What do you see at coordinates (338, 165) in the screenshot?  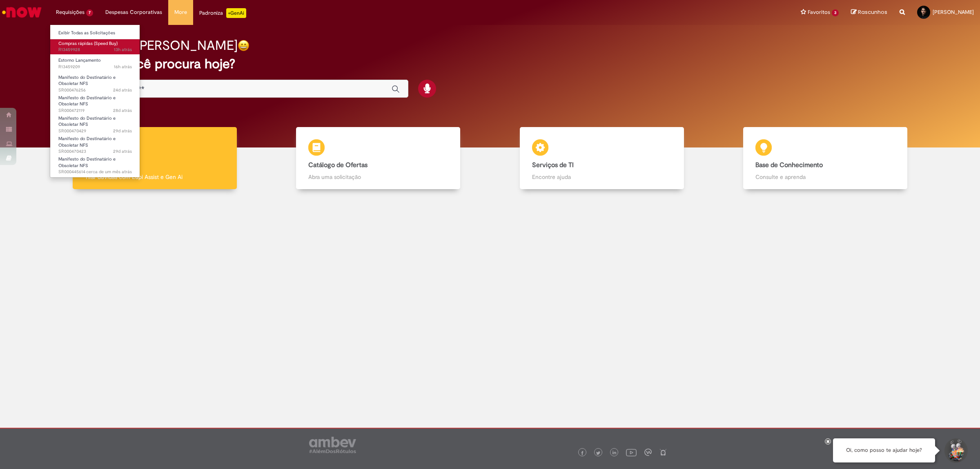 I see `b: Catálogo de Ofertas` at bounding box center [338, 165].